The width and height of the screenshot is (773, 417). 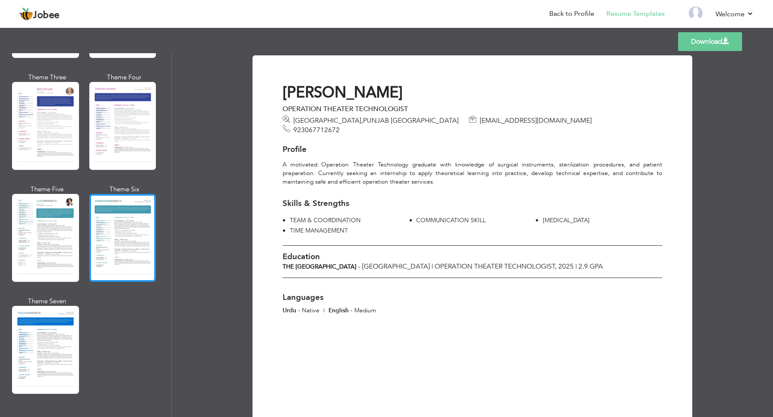 I want to click on div: Theme Five, so click(x=47, y=189).